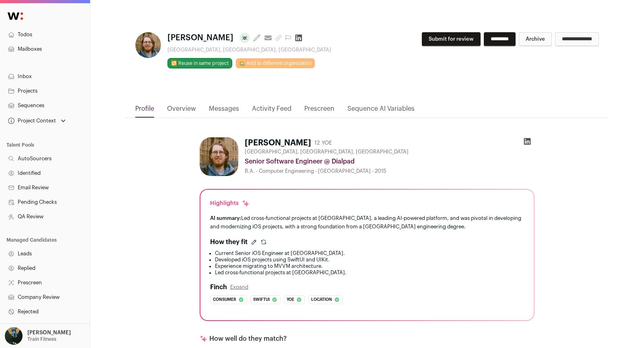 The height and width of the screenshot is (348, 644). I want to click on div: Highlights, so click(230, 203).